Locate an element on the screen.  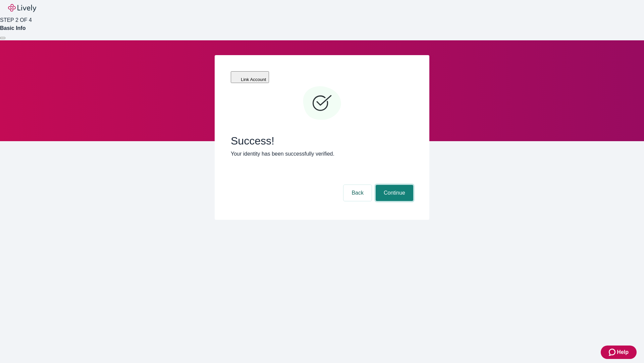
span: Success! is located at coordinates (322, 141).